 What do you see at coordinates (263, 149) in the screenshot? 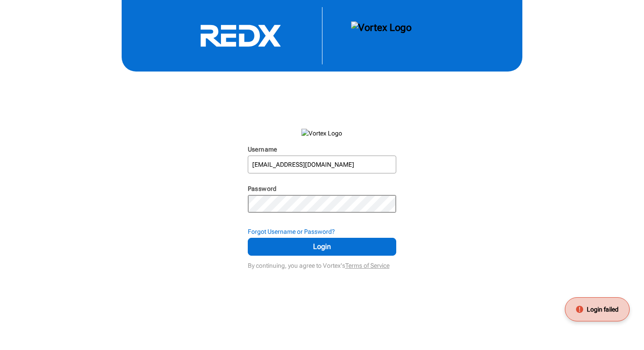
I see `label: Username` at bounding box center [263, 149].